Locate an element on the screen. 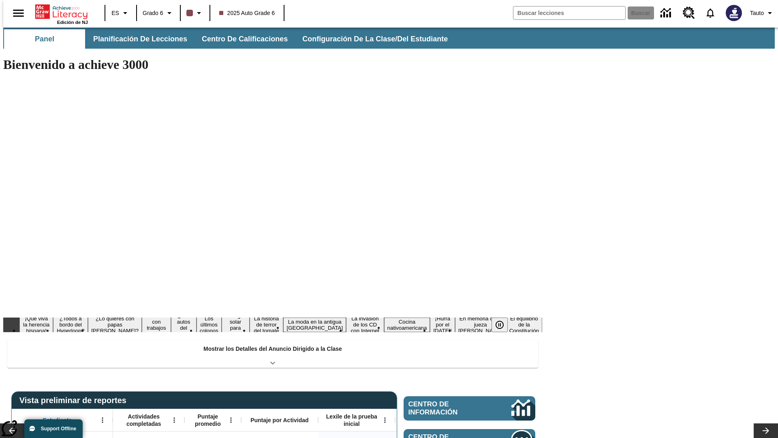 Image resolution: width=778 pixels, height=438 pixels. span: Centro de información is located at coordinates (446, 408).